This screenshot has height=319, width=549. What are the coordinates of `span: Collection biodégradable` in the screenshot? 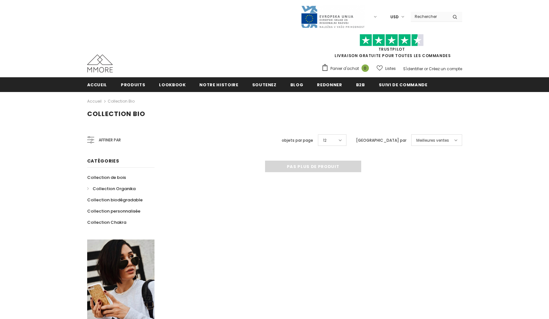 It's located at (115, 200).